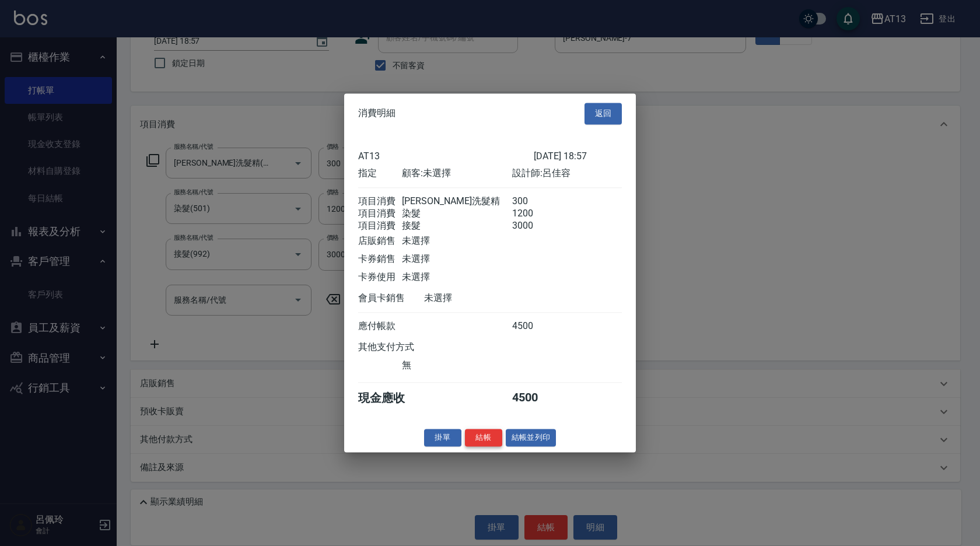 This screenshot has height=546, width=980. Describe the element at coordinates (483, 437) in the screenshot. I see `button: 結帳` at that location.